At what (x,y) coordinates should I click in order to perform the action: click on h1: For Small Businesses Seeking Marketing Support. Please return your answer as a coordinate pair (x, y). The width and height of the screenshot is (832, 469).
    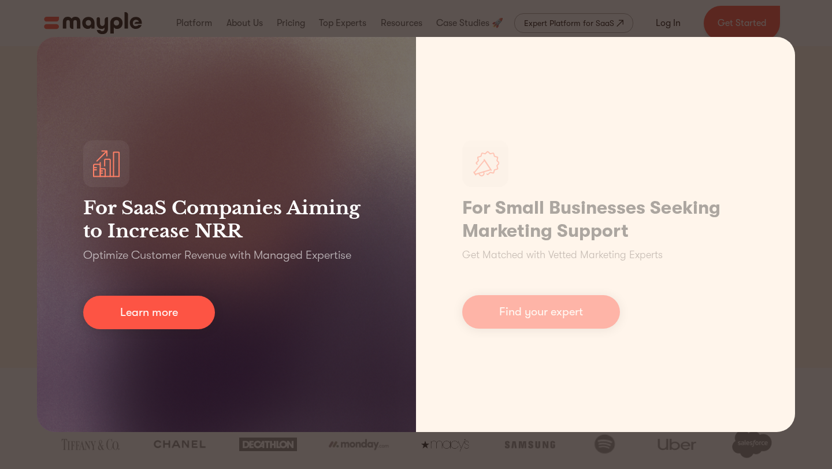
    Looking at the image, I should click on (605, 219).